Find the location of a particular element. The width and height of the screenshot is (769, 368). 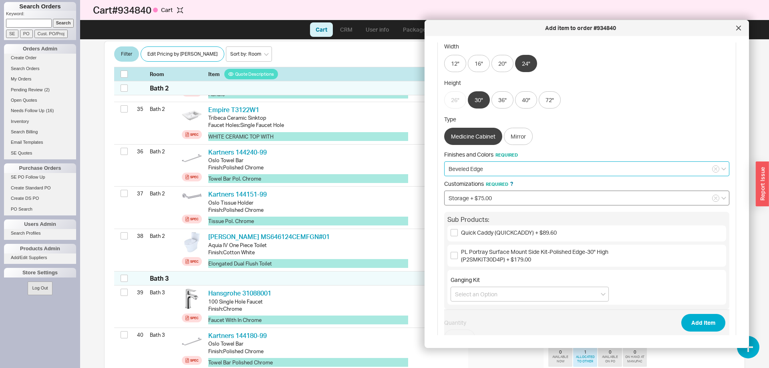

span: ( 16 ) is located at coordinates (50, 110).